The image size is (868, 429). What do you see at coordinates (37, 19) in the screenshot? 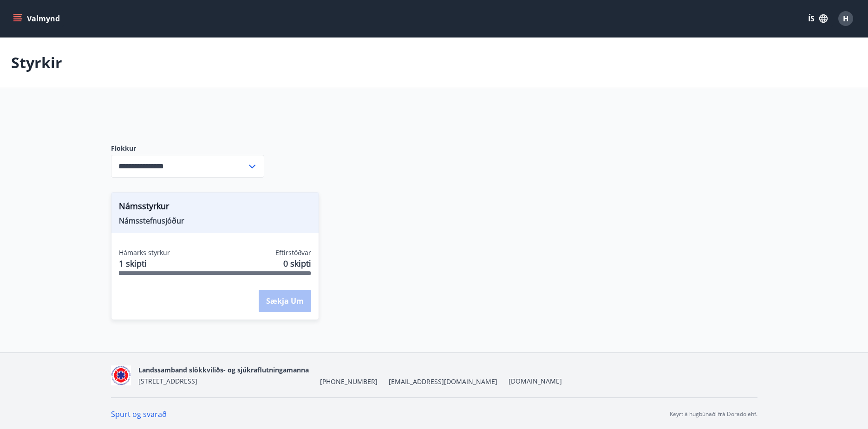
I see `button: menu` at bounding box center [37, 19].